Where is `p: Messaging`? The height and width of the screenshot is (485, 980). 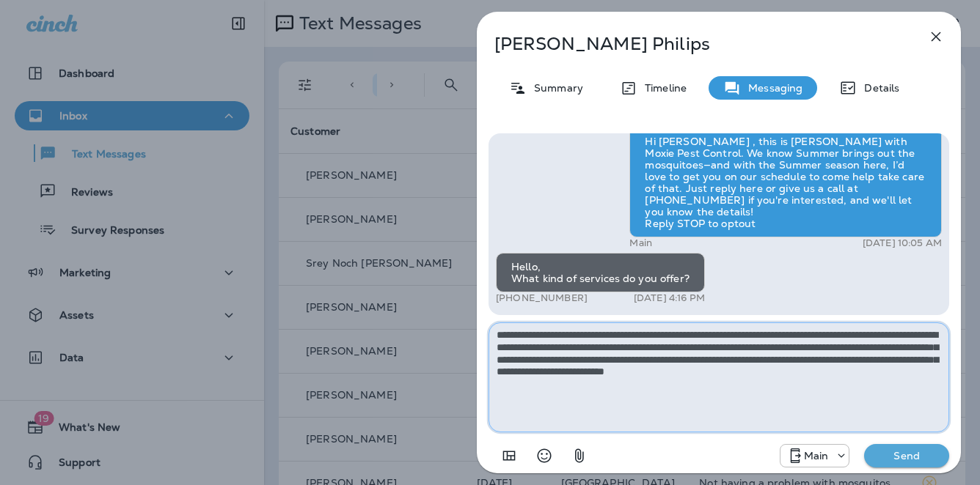
p: Messaging is located at coordinates (771, 88).